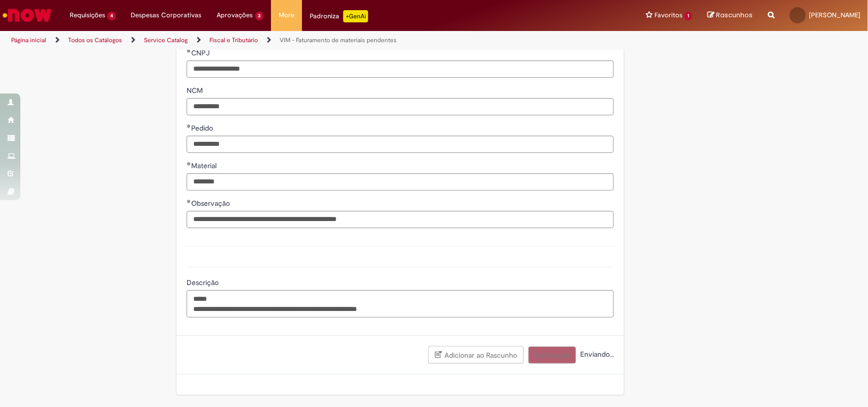  What do you see at coordinates (166, 15) in the screenshot?
I see `span: Despesas Corporativas` at bounding box center [166, 15].